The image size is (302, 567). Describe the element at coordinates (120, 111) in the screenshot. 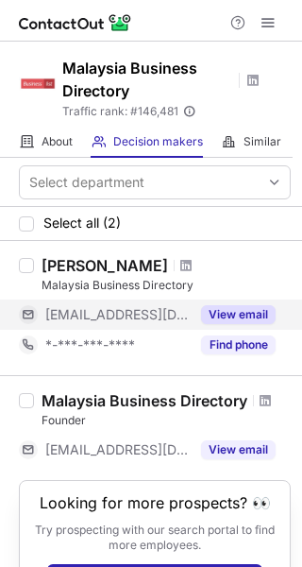

I see `span: Traffic rank: # 146,481` at that location.